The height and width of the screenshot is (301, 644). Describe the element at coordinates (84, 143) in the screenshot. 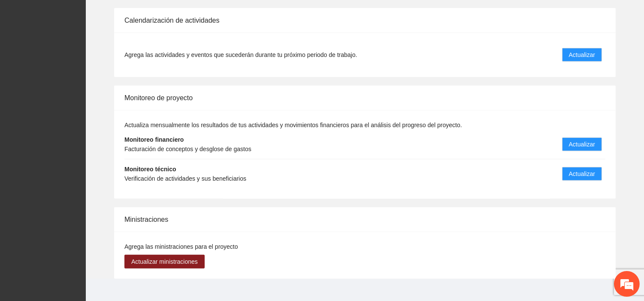

I see `span: Estamos en línea.` at that location.